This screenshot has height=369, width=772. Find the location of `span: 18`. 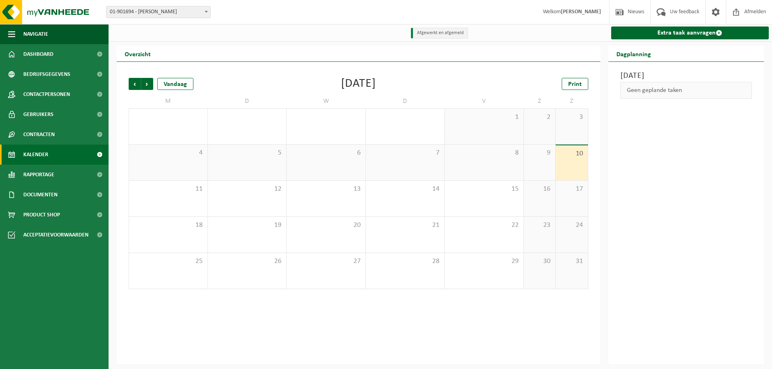

span: 18 is located at coordinates (168, 225).